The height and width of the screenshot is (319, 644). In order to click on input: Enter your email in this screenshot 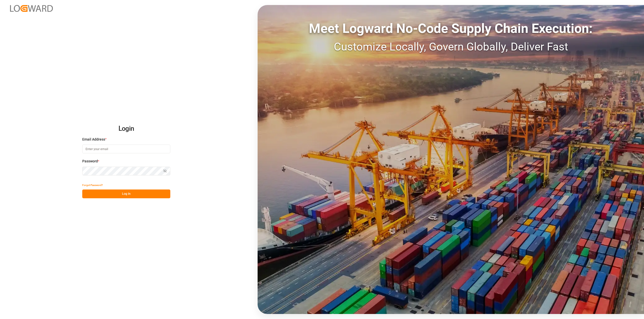, I will do `click(126, 149)`.